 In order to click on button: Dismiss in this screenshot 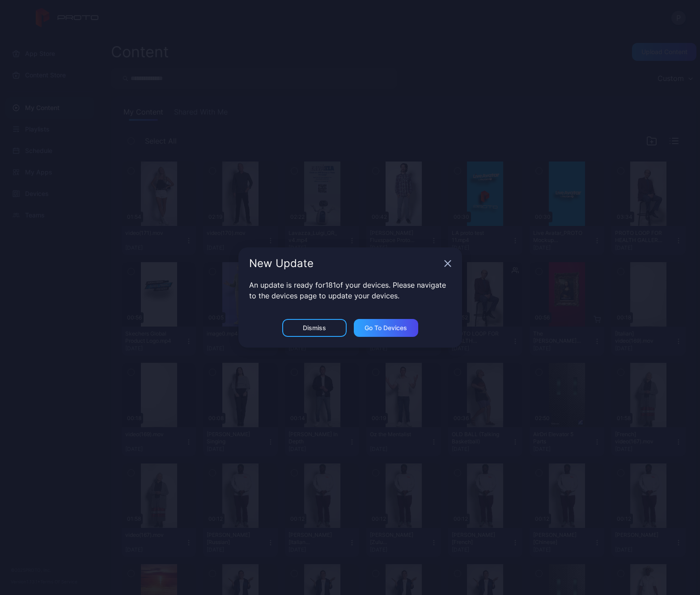, I will do `click(315, 328)`.